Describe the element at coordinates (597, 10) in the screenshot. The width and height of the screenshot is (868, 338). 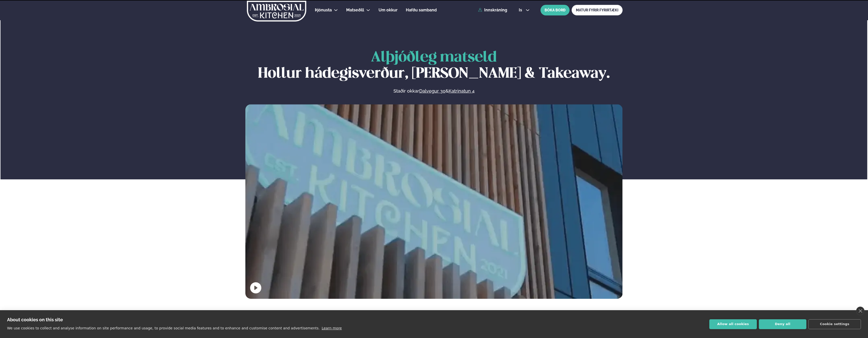
I see `a: MATUR FYRIR FYRIRTÆKI` at that location.